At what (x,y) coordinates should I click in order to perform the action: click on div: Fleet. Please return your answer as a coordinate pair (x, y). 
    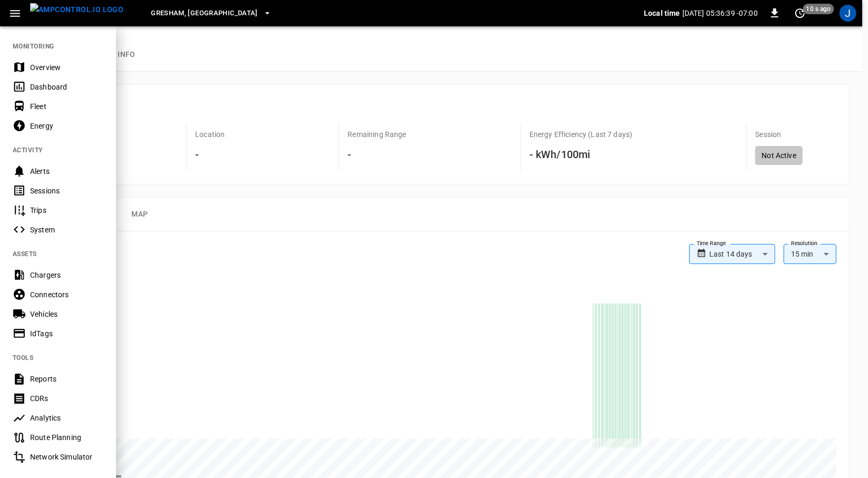
    Looking at the image, I should click on (66, 106).